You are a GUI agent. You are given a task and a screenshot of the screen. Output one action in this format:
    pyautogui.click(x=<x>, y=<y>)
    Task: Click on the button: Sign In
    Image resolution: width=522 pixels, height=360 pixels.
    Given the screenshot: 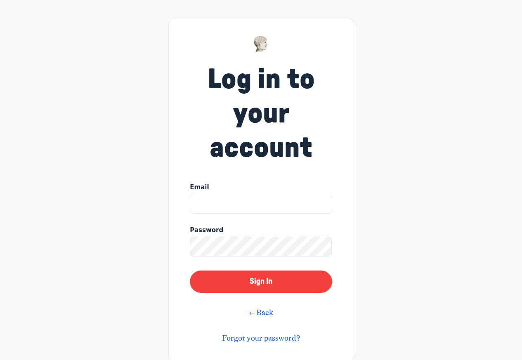 What is the action you would take?
    pyautogui.click(x=261, y=282)
    